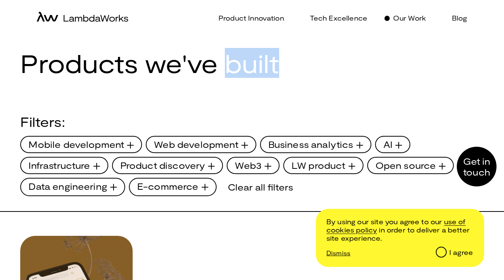 The height and width of the screenshot is (280, 504). I want to click on p: Product Innovation, so click(251, 18).